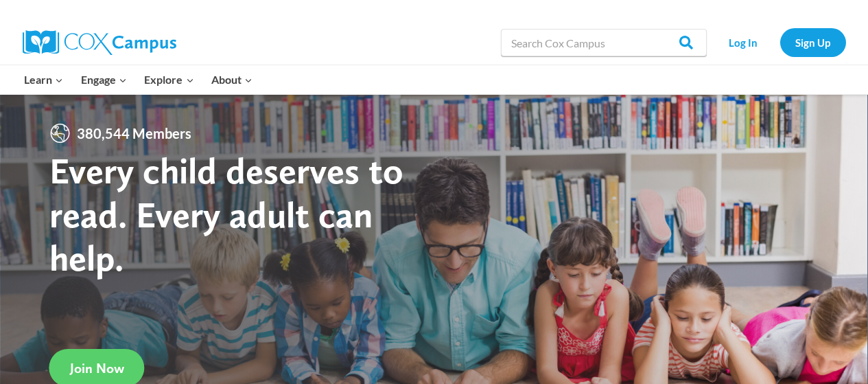  Describe the element at coordinates (226, 213) in the screenshot. I see `strong: Every child deserves to read. Every adult can help.` at that location.